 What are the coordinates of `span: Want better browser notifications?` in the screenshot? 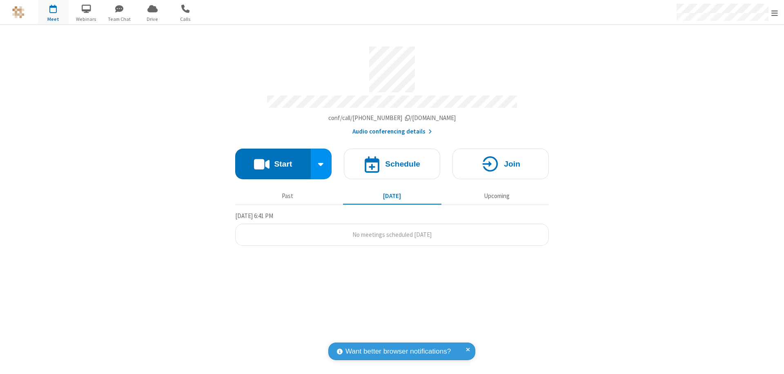 It's located at (398, 352).